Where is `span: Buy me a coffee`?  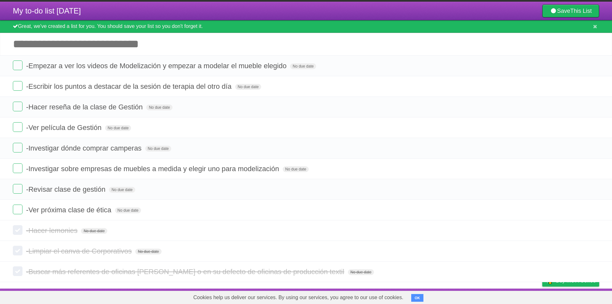
span: Buy me a coffee is located at coordinates (576, 280).